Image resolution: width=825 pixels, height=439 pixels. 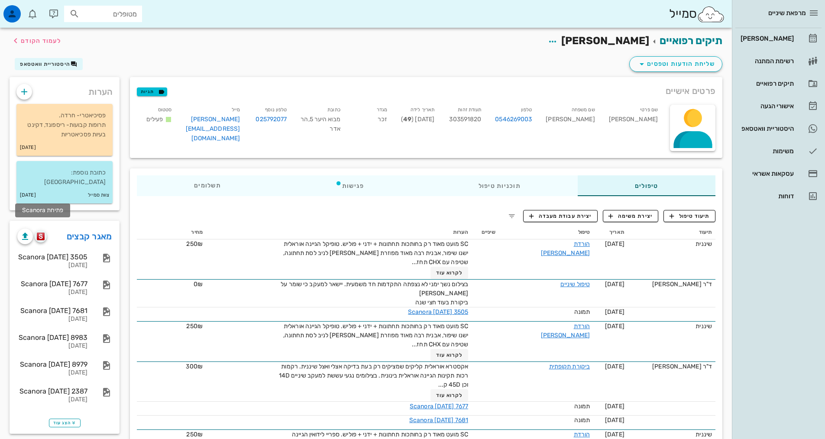 I want to click on small: מייל, so click(x=236, y=110).